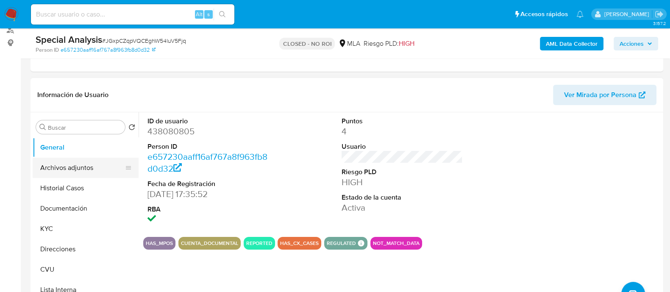 The height and width of the screenshot is (292, 670). What do you see at coordinates (631, 44) in the screenshot?
I see `span: Acciones` at bounding box center [631, 44].